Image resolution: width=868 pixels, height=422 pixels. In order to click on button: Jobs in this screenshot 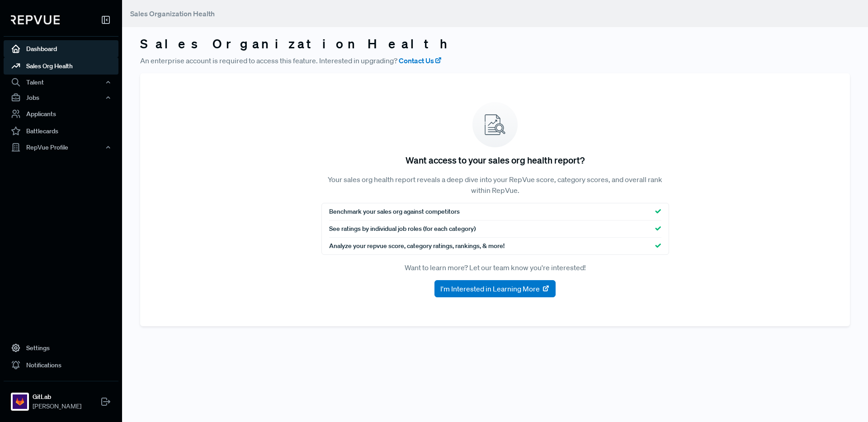, I will do `click(61, 98)`.